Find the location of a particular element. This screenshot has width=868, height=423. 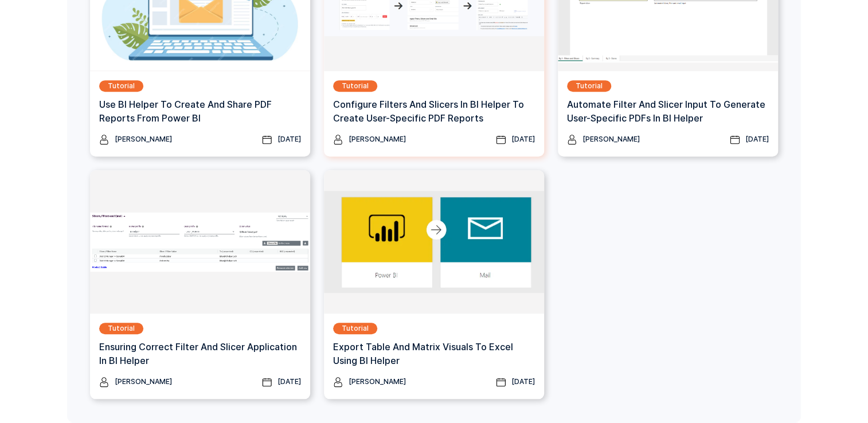

h3: Configure Filters And Slicers In BI Helper To Create User-Specific PDF Reports is located at coordinates (434, 111).